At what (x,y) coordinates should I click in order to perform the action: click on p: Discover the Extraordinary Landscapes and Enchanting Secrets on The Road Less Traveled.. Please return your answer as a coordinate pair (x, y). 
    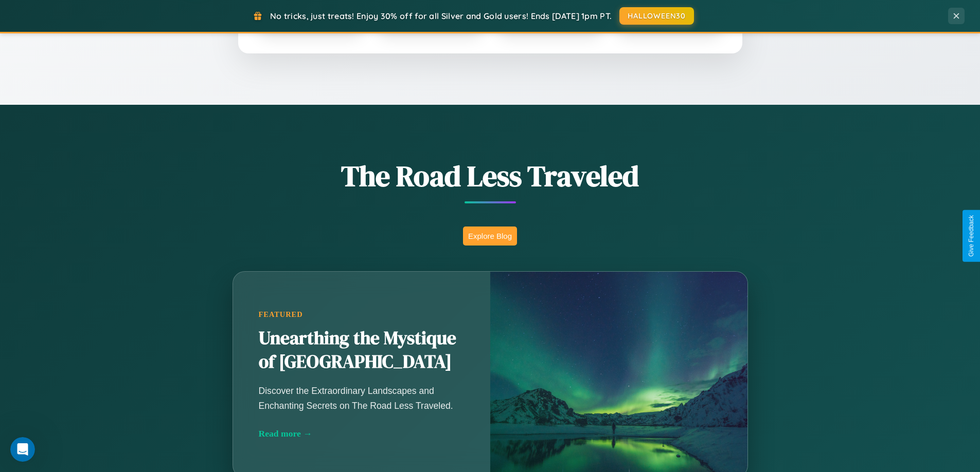
    Looking at the image, I should click on (361, 398).